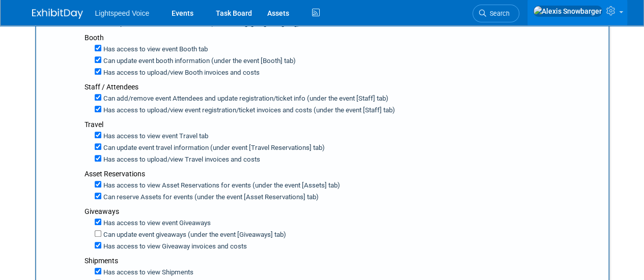  I want to click on img: ExhibitDay, so click(58, 14).